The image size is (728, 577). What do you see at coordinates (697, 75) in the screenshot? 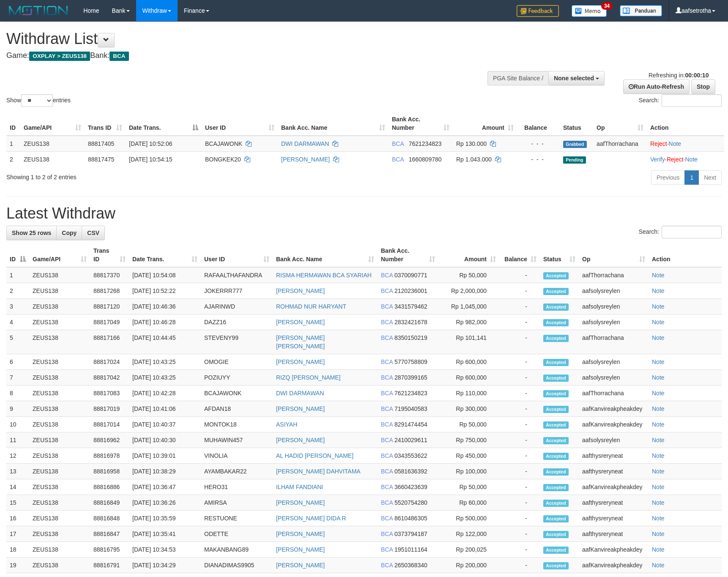
I see `strong: 00:00:10` at bounding box center [697, 75].